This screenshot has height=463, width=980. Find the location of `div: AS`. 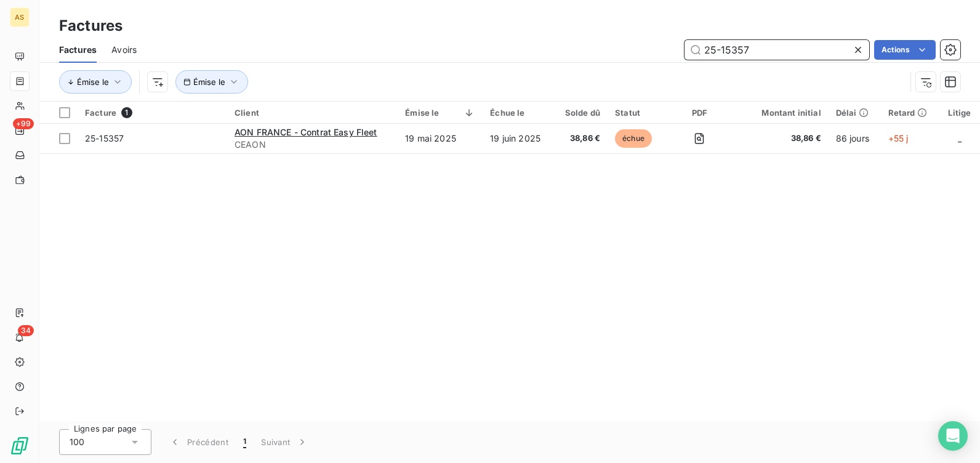

div: AS is located at coordinates (20, 17).